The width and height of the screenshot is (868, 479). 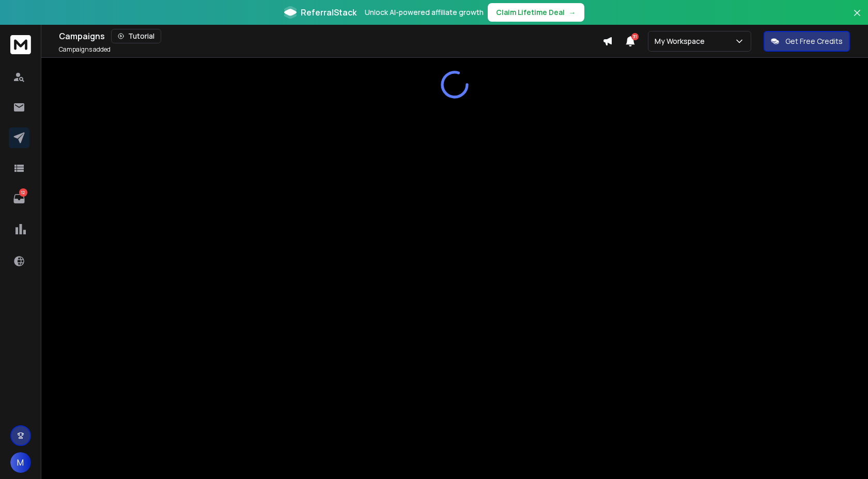 What do you see at coordinates (21, 462) in the screenshot?
I see `button: M` at bounding box center [21, 462].